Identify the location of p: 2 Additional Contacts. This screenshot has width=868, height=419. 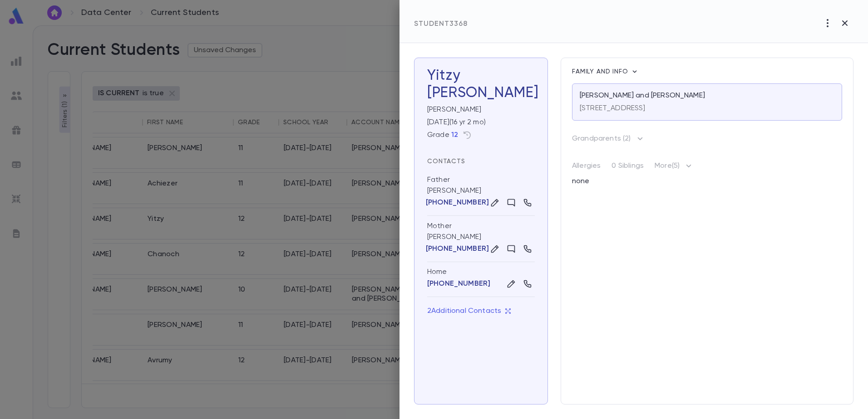
(469, 311).